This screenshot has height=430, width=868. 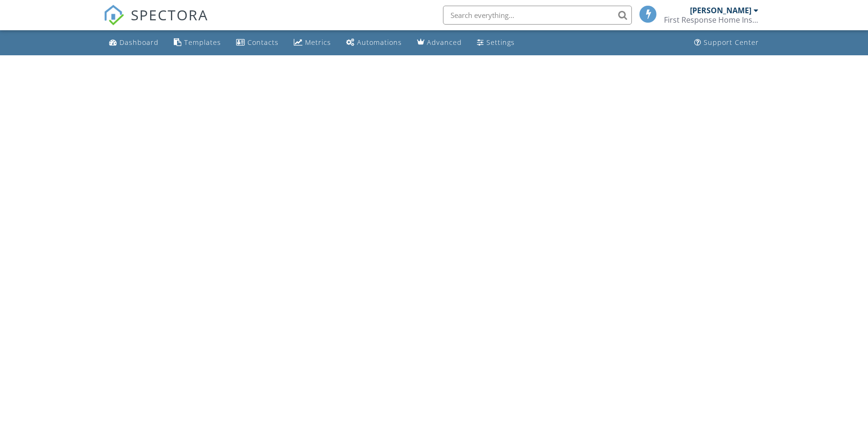 I want to click on img: The Best Home Inspection Software - Spectora, so click(x=114, y=15).